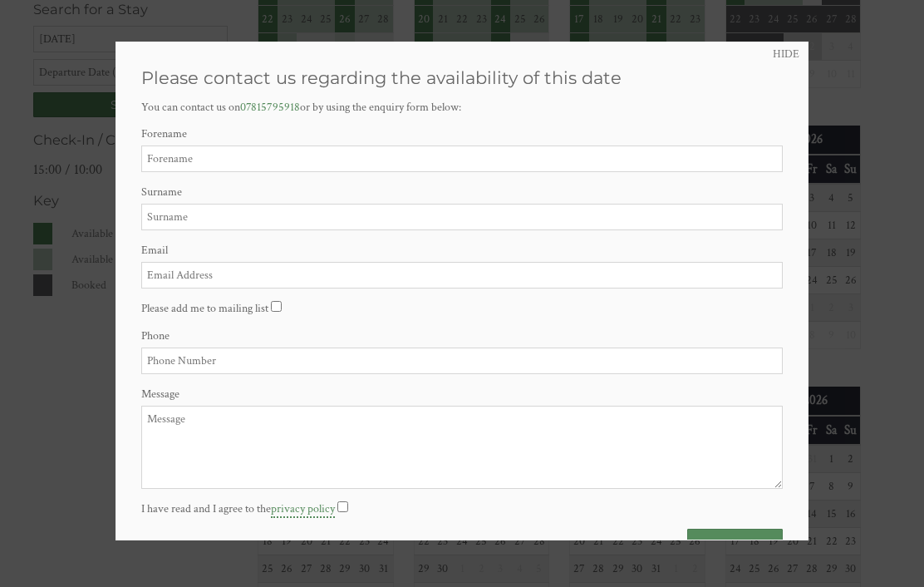 The width and height of the screenshot is (924, 587). What do you see at coordinates (462, 107) in the screenshot?
I see `p: You can contact us on or by using the enquiry form below:` at bounding box center [462, 107].